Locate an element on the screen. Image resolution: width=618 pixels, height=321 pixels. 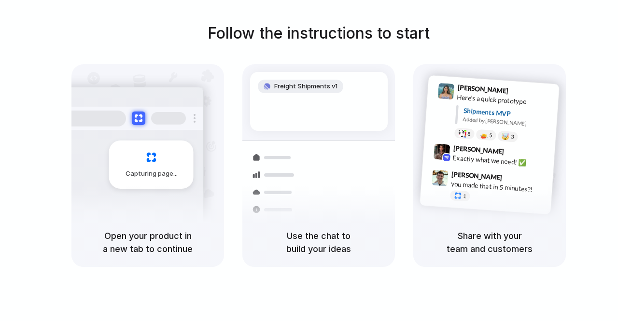
div: Exactly what we need! ✅ is located at coordinates (500, 161).